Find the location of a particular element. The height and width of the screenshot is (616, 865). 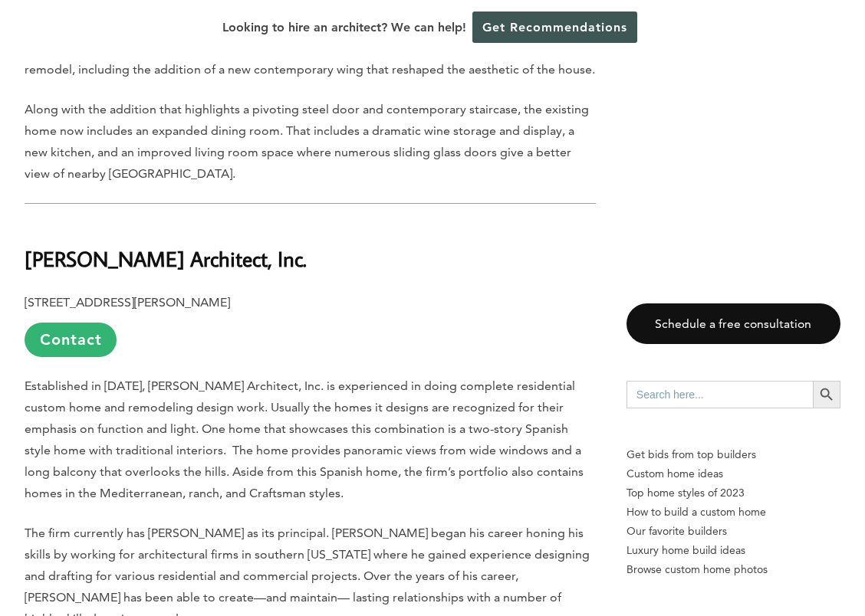

a: Get Recommendations is located at coordinates (554, 27).